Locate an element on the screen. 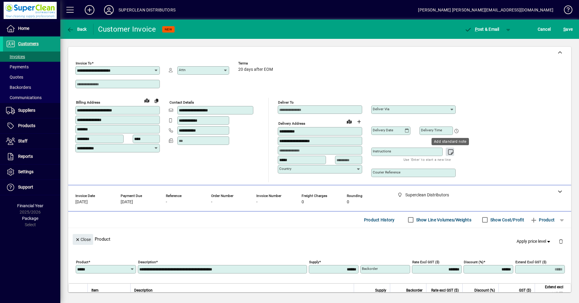 This screenshot has width=579, height=303. span: Item is located at coordinates (95, 291).